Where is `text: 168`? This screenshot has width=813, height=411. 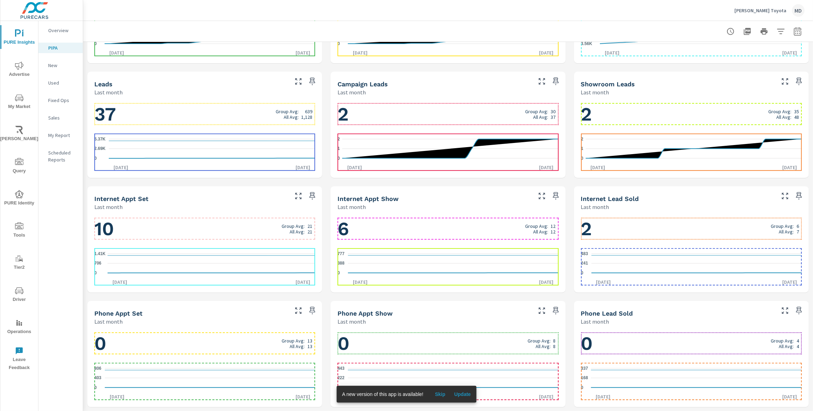 text: 168 is located at coordinates (585, 378).